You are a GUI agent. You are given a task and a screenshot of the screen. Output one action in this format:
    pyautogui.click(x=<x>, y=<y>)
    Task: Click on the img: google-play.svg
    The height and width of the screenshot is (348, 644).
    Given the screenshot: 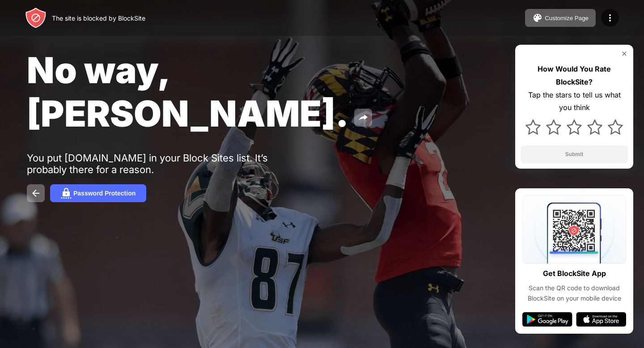 What is the action you would take?
    pyautogui.click(x=547, y=319)
    